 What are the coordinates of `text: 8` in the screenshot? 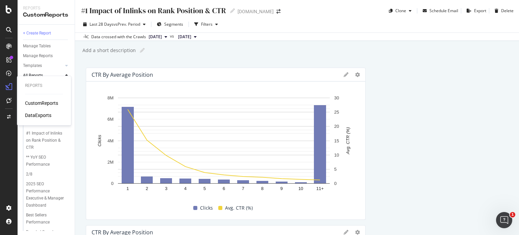 It's located at (262, 188).